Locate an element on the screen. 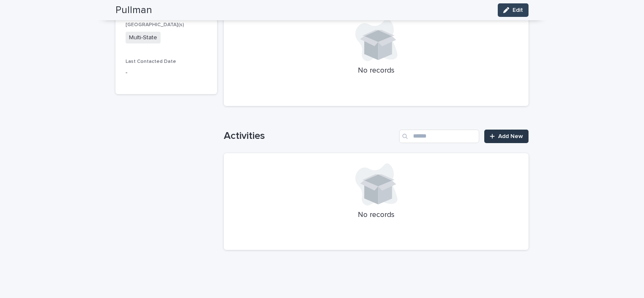  h2: Pullman is located at coordinates (134, 10).